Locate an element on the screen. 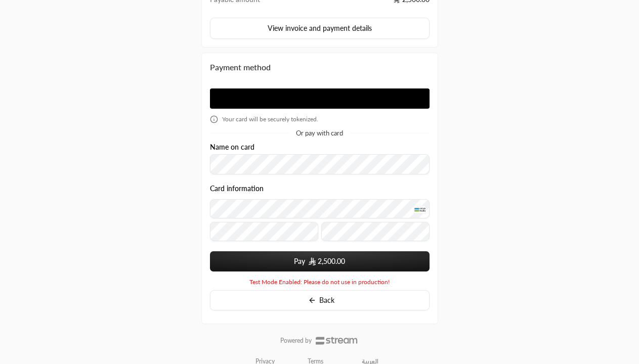  span: Or pay with card is located at coordinates (319, 133).